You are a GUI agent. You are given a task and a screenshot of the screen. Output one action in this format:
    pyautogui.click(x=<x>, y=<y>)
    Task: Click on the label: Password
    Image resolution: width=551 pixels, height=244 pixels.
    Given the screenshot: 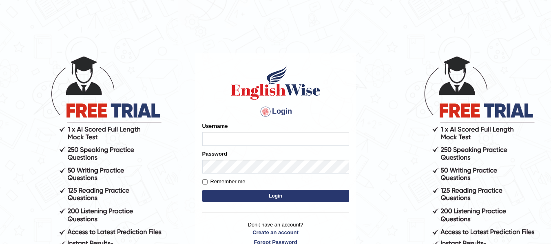 What is the action you would take?
    pyautogui.click(x=214, y=154)
    